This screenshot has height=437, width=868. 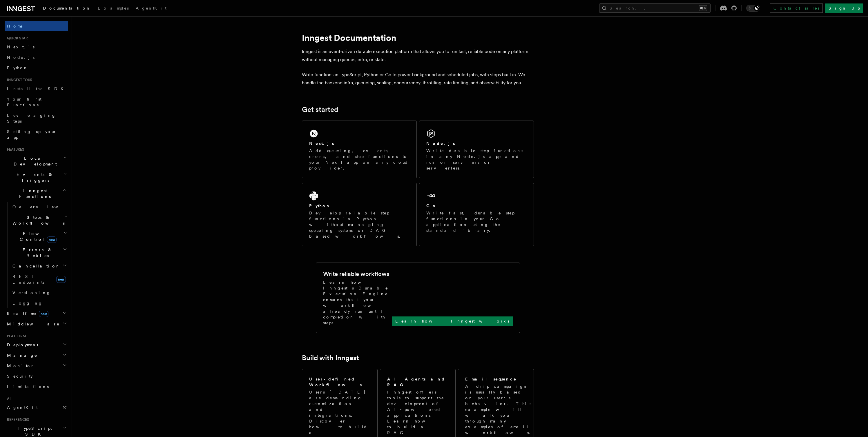 What do you see at coordinates (320, 206) in the screenshot?
I see `h2: Python` at bounding box center [320, 206].